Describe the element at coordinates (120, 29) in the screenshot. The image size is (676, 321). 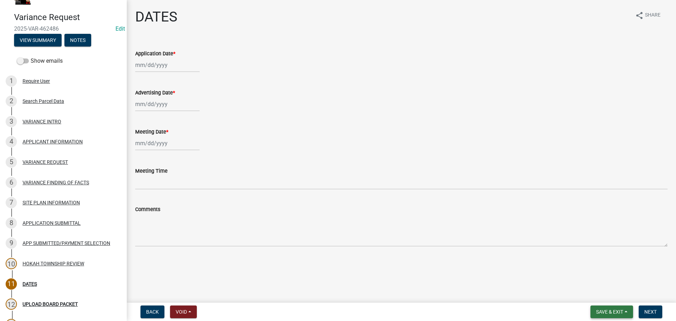
I see `wm-modal-confirm: Edit Application Number` at that location.